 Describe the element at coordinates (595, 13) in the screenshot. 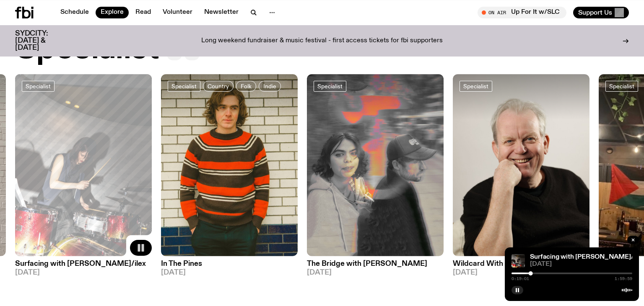

I see `span: Support Us` at that location.